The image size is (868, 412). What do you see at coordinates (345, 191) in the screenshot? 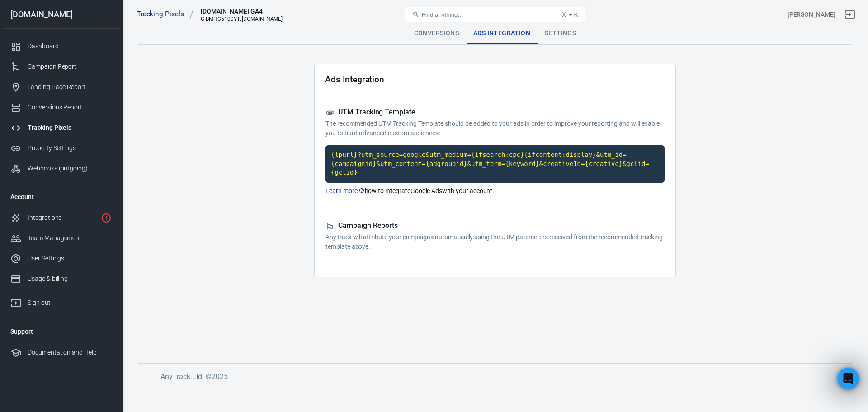
I see `a: Learn more` at bounding box center [345, 191].